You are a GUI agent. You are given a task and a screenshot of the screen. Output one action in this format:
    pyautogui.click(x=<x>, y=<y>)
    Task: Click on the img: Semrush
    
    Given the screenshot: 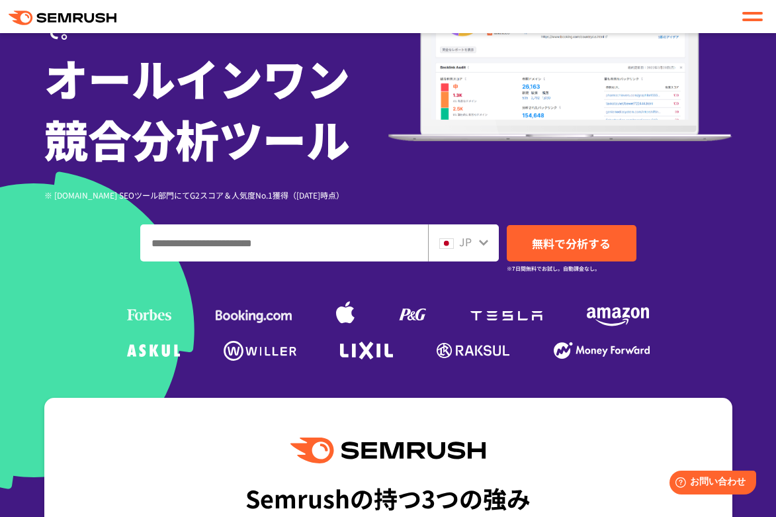 What is the action you would take?
    pyautogui.click(x=388, y=450)
    